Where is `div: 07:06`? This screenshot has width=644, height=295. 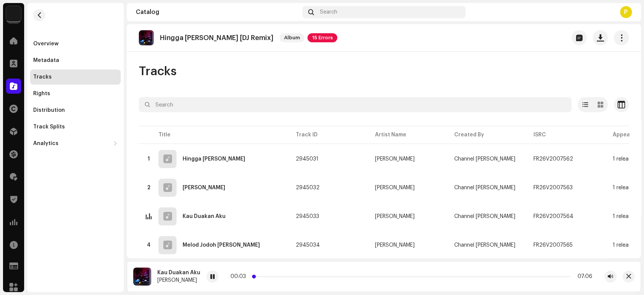
div: 07:06 is located at coordinates (582, 276).